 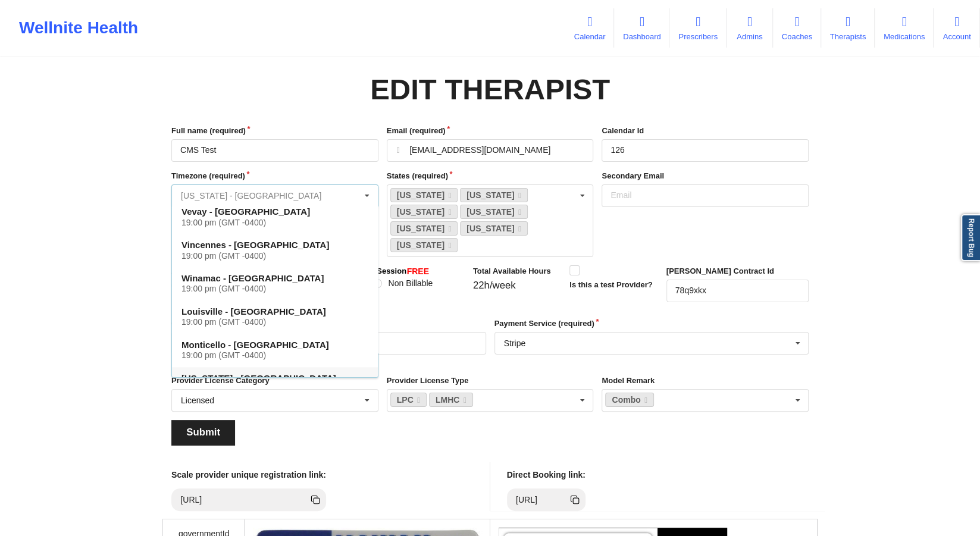 I want to click on a: Account, so click(x=956, y=28).